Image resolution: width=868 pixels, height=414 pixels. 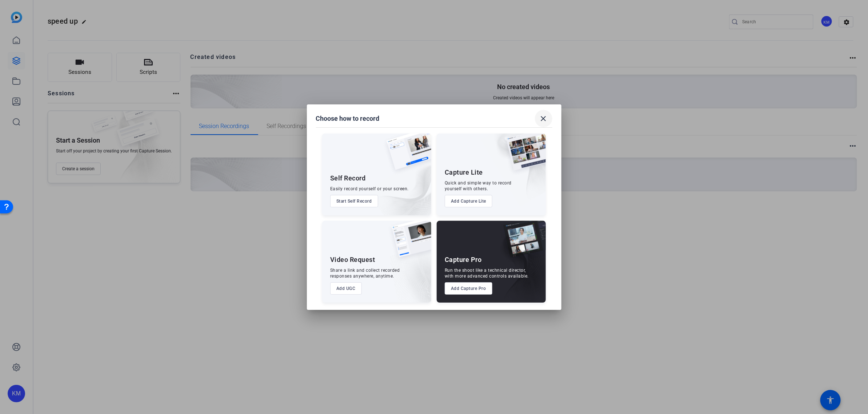 I want to click on img: embarkstudio-capture-lite.png, so click(x=513, y=170).